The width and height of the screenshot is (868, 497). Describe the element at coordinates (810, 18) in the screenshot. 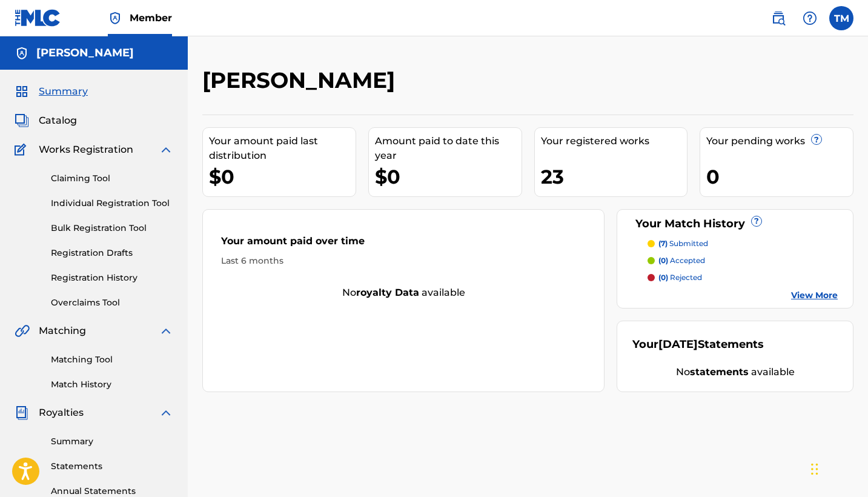

I see `img: help` at that location.